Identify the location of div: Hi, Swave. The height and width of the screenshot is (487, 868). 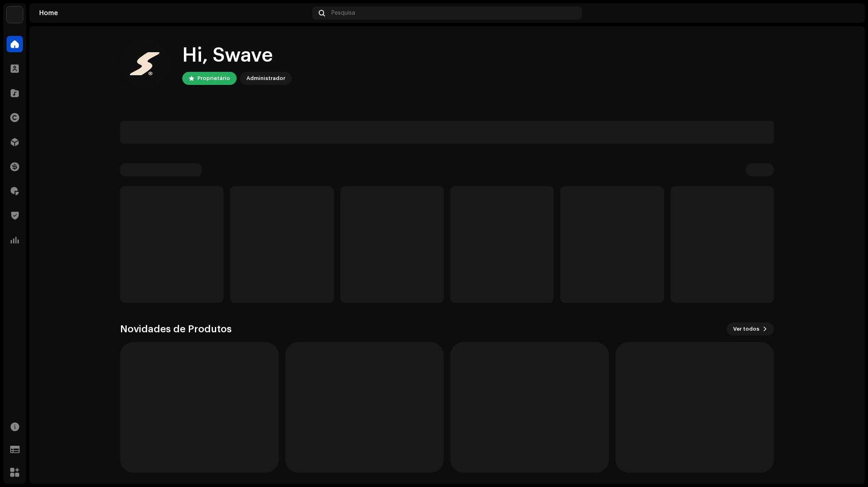
(237, 55).